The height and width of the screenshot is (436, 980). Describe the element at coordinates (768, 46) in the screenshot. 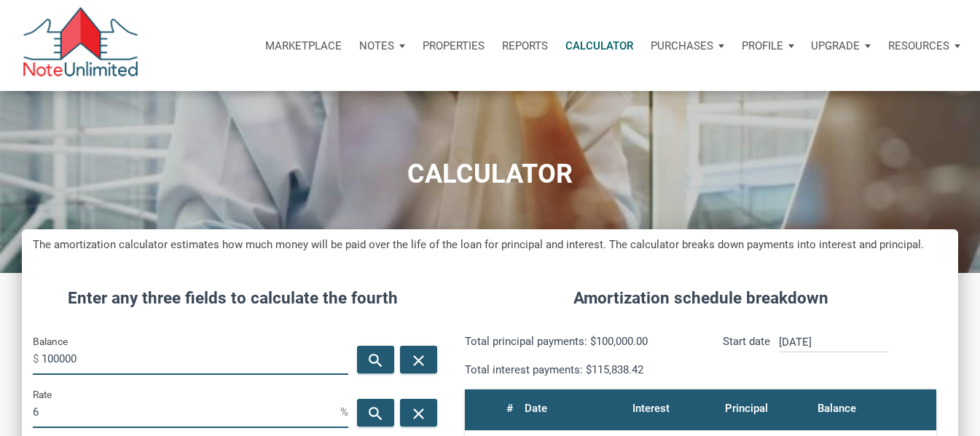

I see `a: Profile` at that location.